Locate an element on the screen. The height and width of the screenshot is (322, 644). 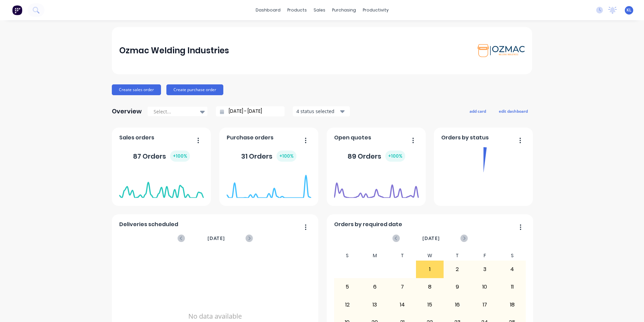
div: products is located at coordinates (297, 10).